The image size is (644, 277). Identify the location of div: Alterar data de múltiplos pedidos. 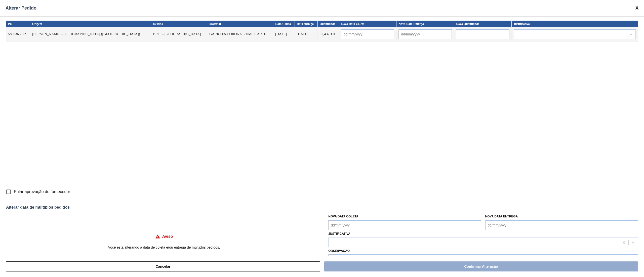
(322, 207).